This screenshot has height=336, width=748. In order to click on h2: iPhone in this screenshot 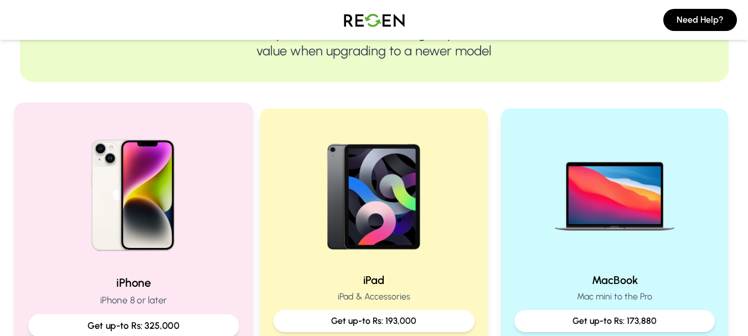, I will do `click(133, 283)`.